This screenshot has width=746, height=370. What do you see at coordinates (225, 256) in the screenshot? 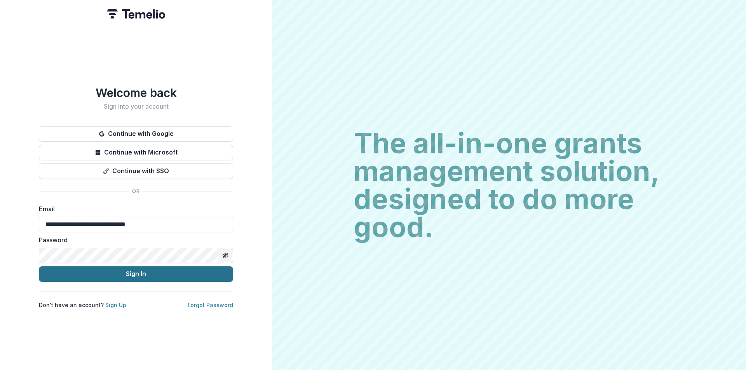
I see `button: Toggle password visibility` at bounding box center [225, 256].